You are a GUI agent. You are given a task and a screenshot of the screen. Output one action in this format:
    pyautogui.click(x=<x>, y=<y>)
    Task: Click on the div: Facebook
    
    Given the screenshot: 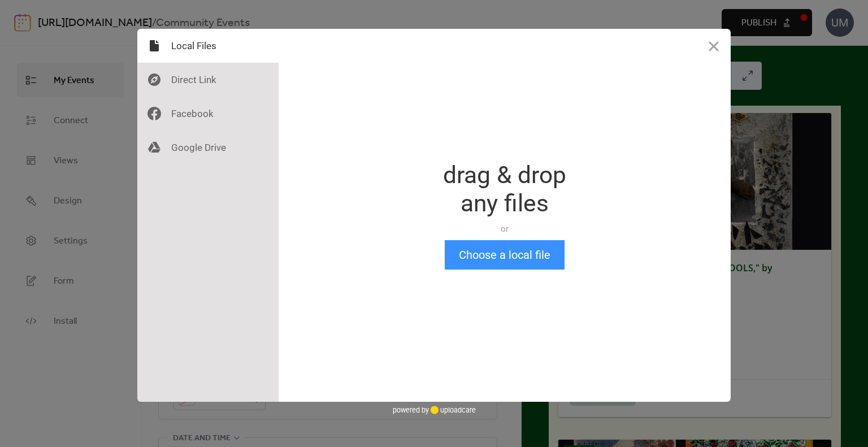 What is the action you would take?
    pyautogui.click(x=208, y=114)
    